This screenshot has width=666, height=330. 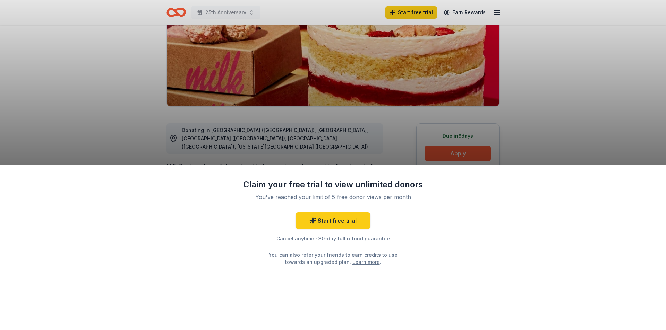 I want to click on div: Claim your free trial to view unlimited donors, so click(x=333, y=185).